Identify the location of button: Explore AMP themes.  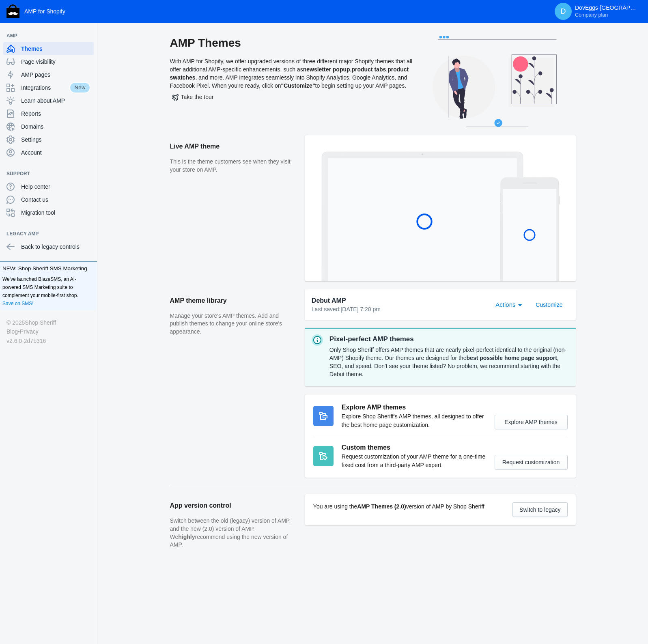
(531, 422).